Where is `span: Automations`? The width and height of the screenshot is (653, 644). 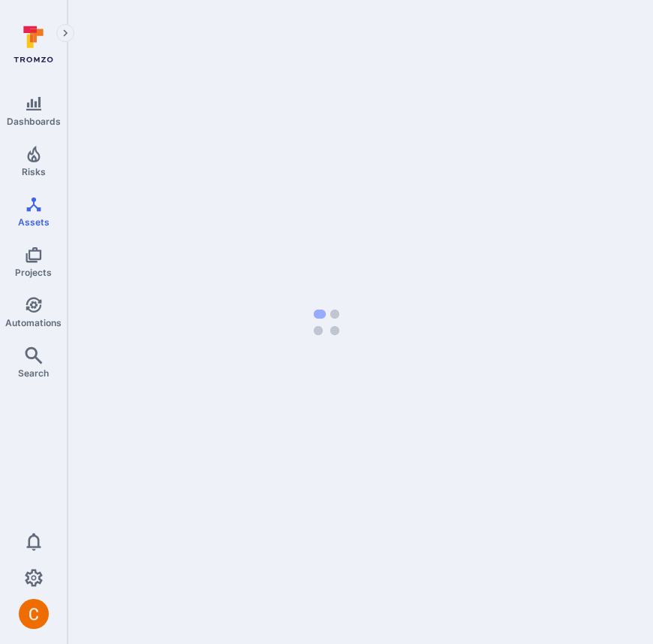 span: Automations is located at coordinates (33, 322).